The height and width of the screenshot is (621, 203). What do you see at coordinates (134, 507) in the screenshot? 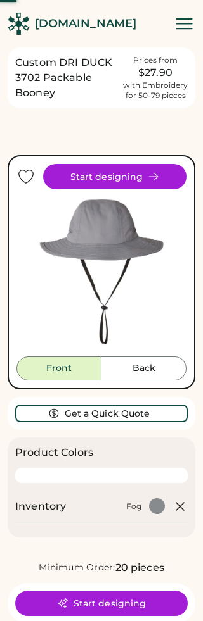
I see `div: Fog` at bounding box center [134, 507].